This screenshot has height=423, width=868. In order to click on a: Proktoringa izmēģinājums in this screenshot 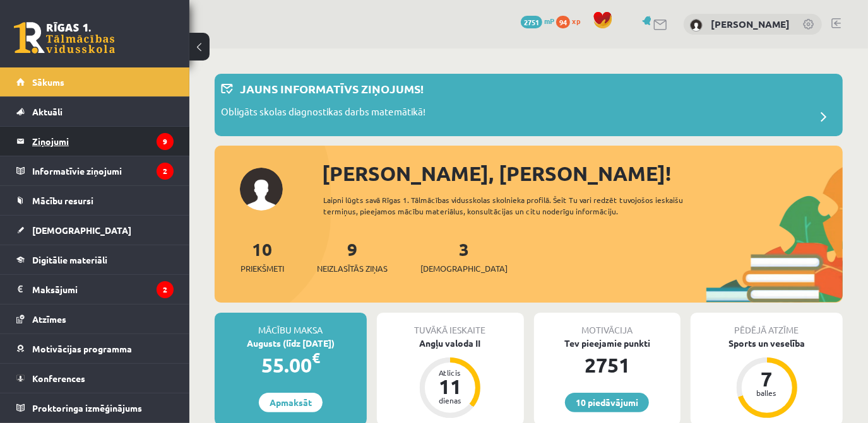, I will do `click(95, 408)`.